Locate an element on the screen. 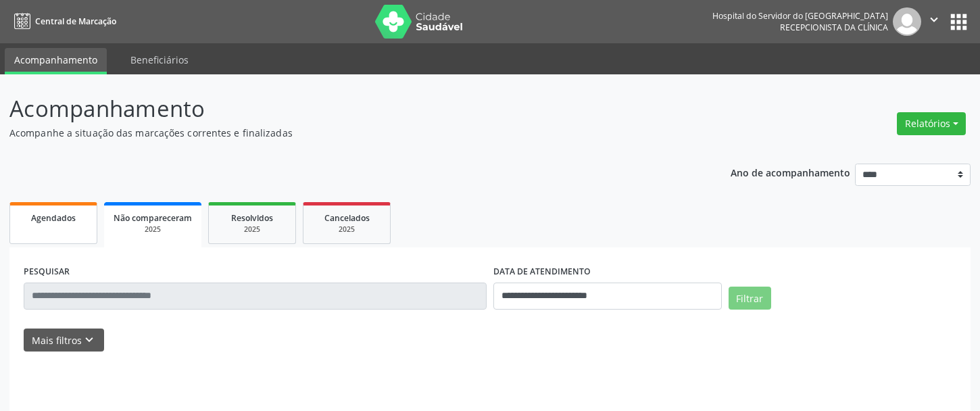 This screenshot has height=411, width=980. img: img is located at coordinates (907, 22).